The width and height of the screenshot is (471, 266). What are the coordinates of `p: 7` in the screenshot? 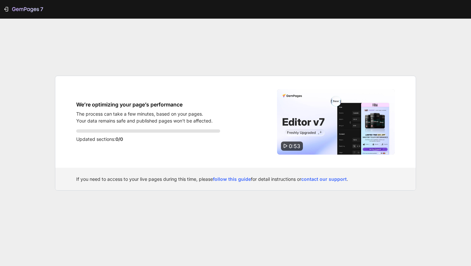 It's located at (42, 9).